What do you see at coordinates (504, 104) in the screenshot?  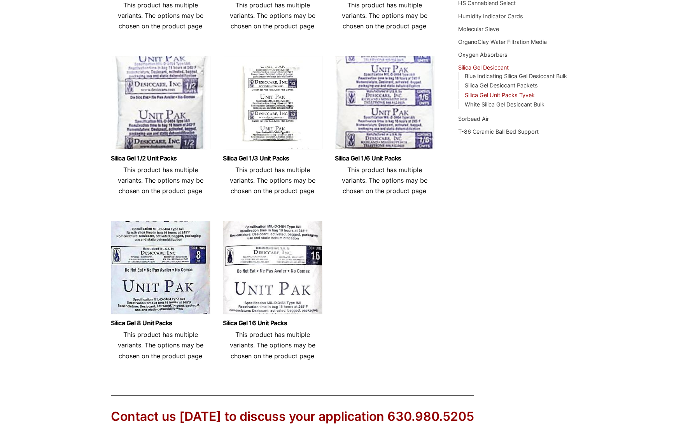 I see `a: White Silica Gel Desiccant Bulk` at bounding box center [504, 104].